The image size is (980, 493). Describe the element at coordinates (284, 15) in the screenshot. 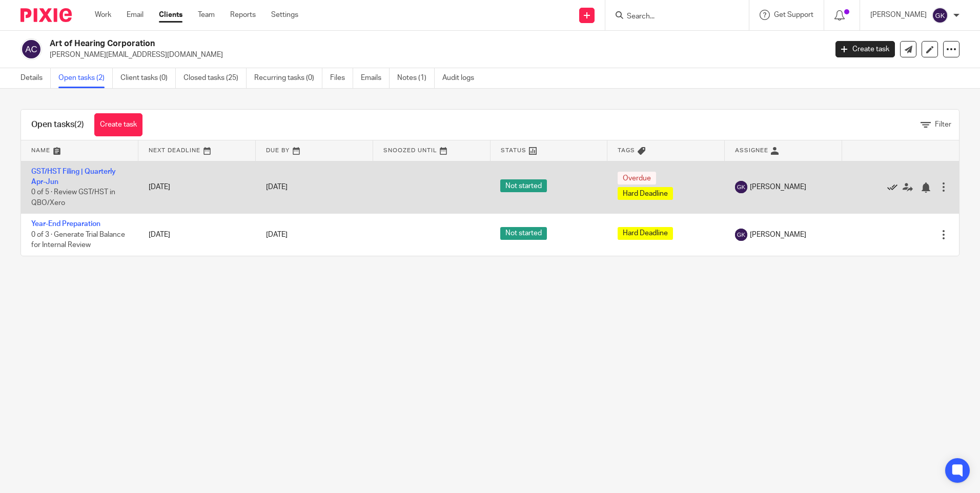

I see `a: Settings` at that location.